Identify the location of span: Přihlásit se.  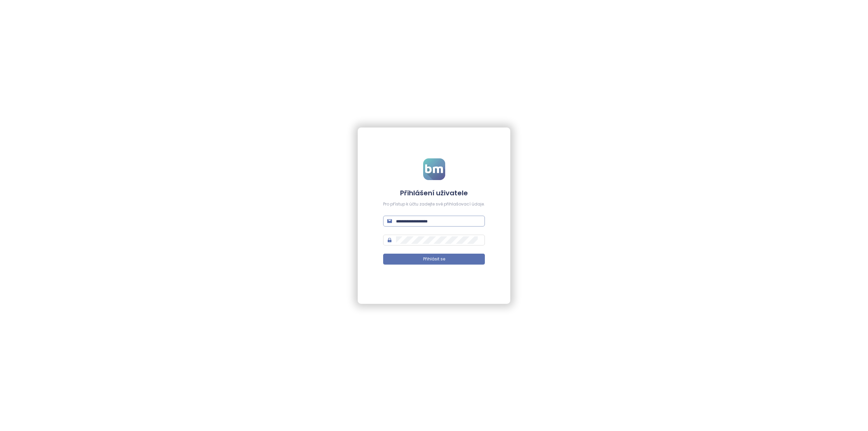
(434, 259).